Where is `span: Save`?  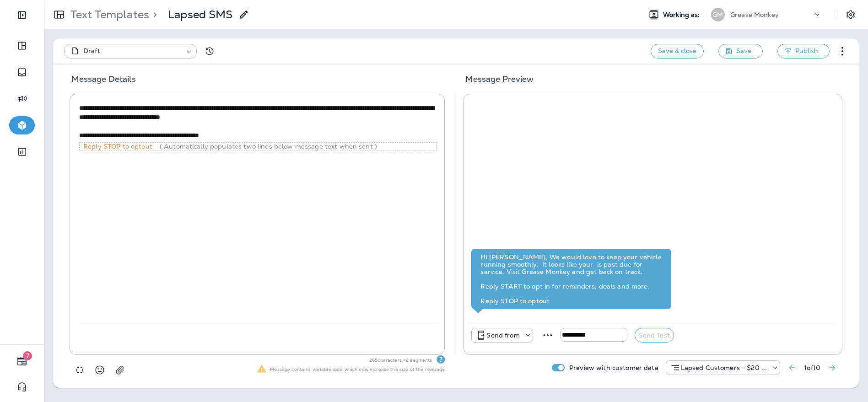
span: Save is located at coordinates (743, 51).